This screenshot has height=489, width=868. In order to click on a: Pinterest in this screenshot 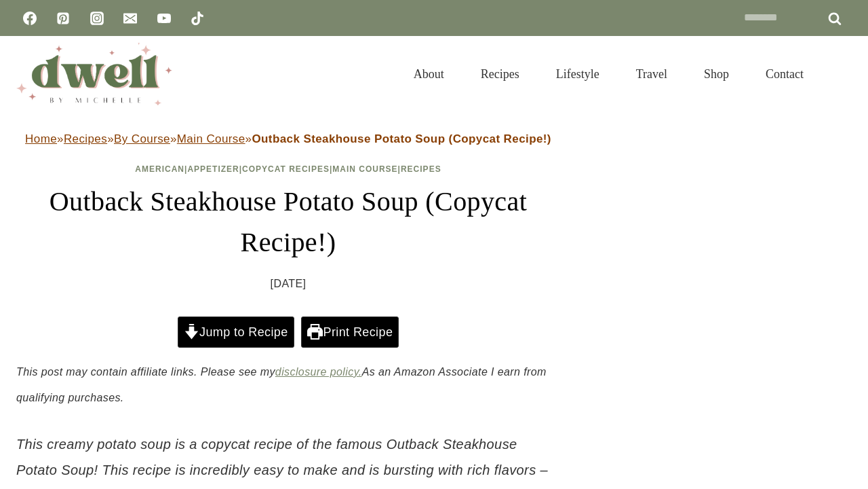, I will do `click(63, 18)`.